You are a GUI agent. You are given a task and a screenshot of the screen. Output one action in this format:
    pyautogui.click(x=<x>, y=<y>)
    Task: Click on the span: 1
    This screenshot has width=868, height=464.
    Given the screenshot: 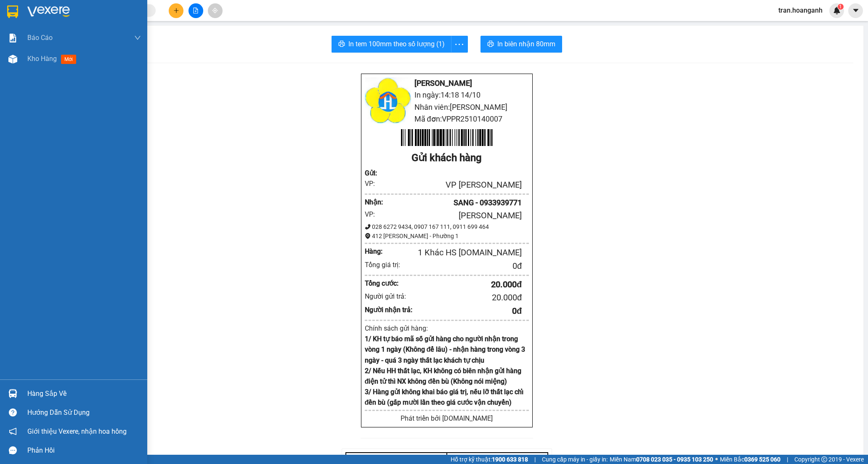 What is the action you would take?
    pyautogui.click(x=840, y=7)
    